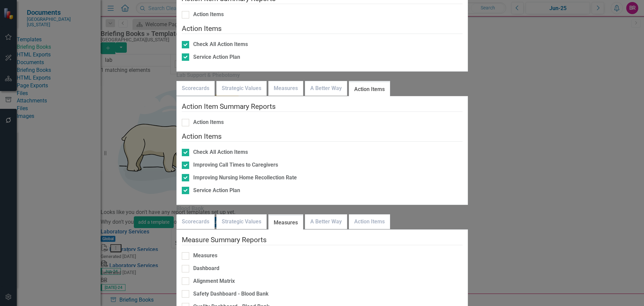 The height and width of the screenshot is (306, 644). I want to click on label: Blood Bank, so click(322, 208).